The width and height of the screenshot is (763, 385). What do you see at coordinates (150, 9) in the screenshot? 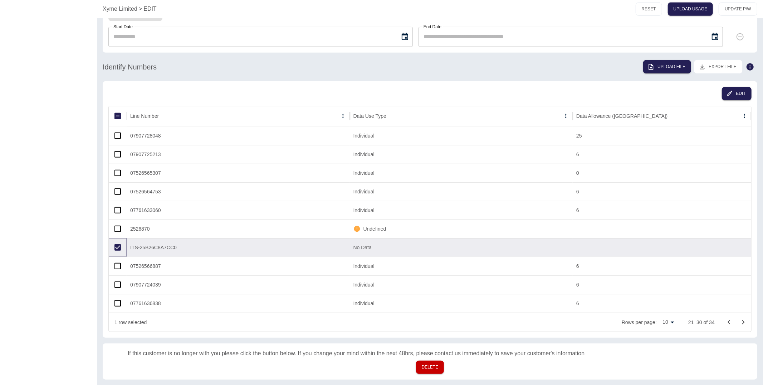
I see `p: EDIT` at bounding box center [150, 9].